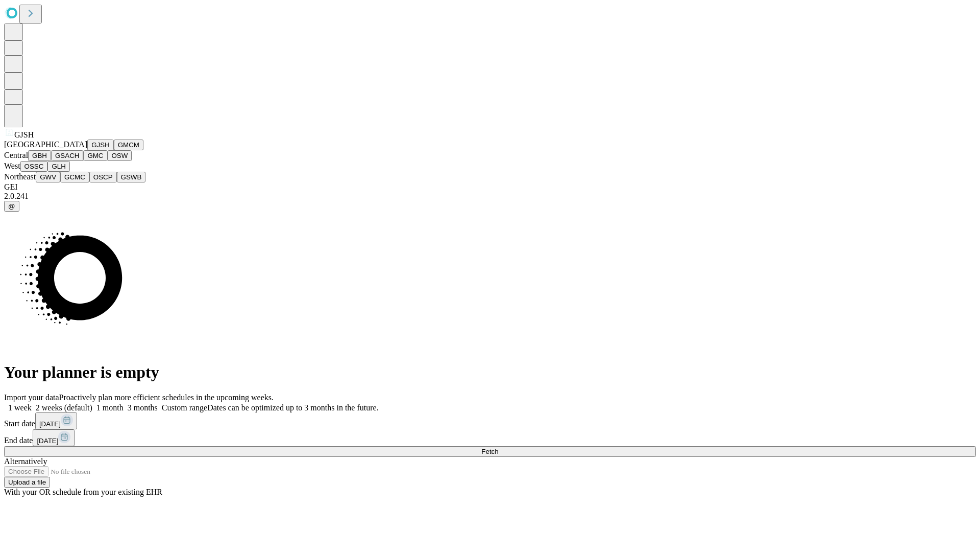 This screenshot has width=980, height=552. Describe the element at coordinates (39, 155) in the screenshot. I see `button: GBH` at that location.